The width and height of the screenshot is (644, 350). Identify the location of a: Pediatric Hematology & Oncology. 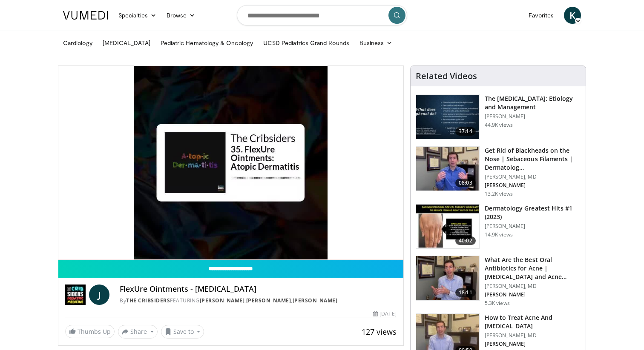
(207, 43).